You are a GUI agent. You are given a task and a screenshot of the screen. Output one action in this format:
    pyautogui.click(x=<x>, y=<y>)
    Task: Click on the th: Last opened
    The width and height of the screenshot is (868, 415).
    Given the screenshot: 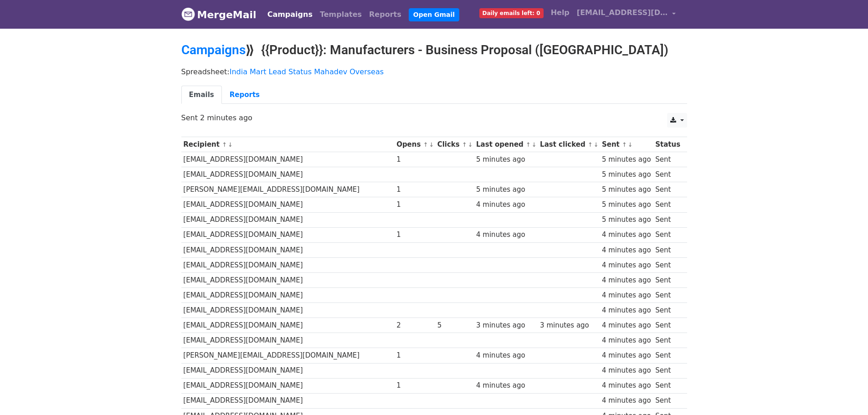 What is the action you would take?
    pyautogui.click(x=506, y=144)
    